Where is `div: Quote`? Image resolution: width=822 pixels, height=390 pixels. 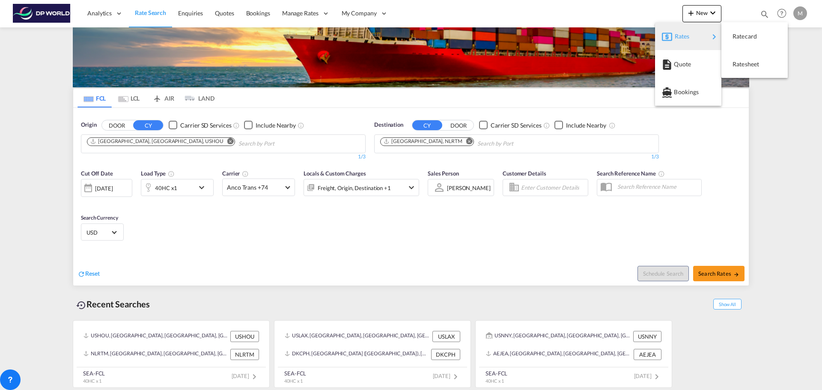
div: Quote is located at coordinates (688, 64).